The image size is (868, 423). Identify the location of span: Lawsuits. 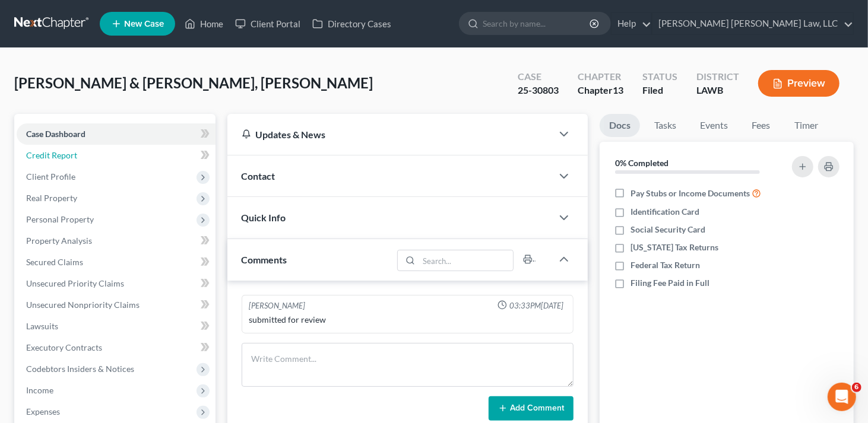
(42, 326).